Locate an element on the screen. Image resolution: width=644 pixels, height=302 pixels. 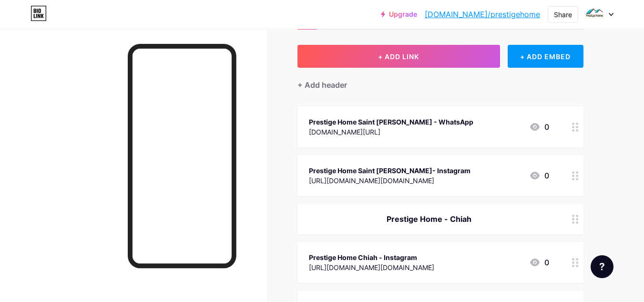
span: + ADD LINK is located at coordinates (398, 56).